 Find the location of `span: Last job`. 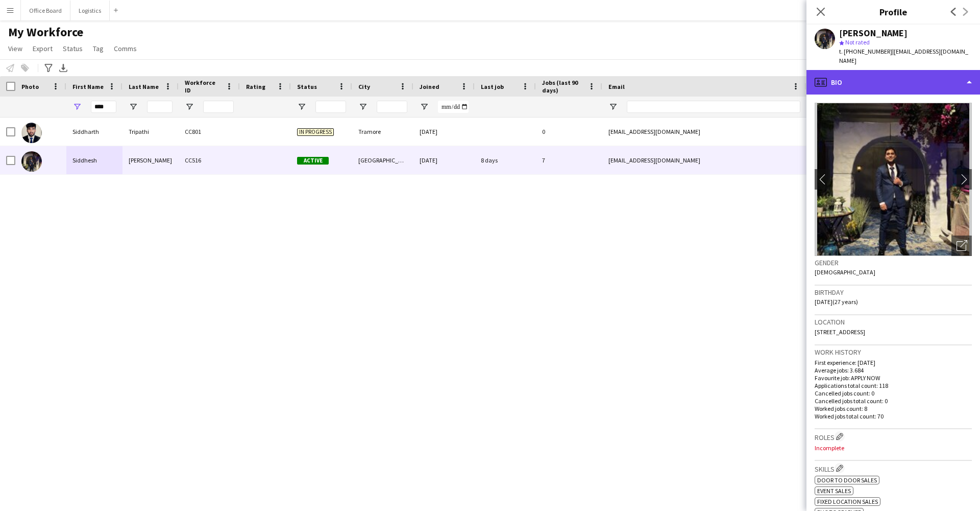

span: Last job is located at coordinates (492, 86).